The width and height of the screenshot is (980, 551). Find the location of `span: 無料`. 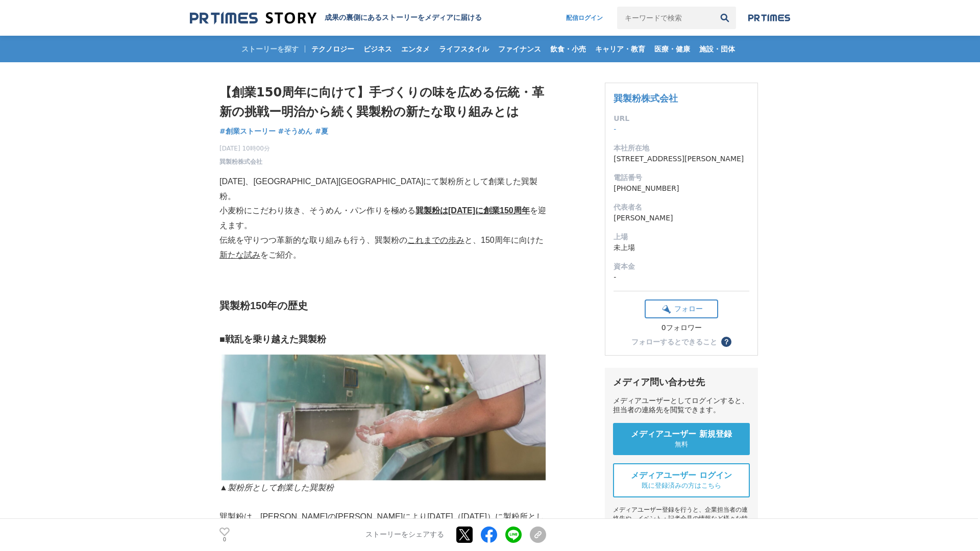

span: 無料 is located at coordinates (681, 444).